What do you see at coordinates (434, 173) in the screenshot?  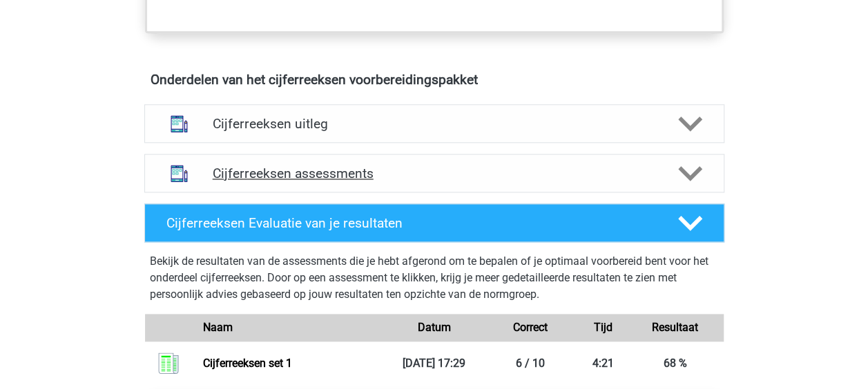 I see `h4: Cijferreeksen assessments` at bounding box center [434, 173].